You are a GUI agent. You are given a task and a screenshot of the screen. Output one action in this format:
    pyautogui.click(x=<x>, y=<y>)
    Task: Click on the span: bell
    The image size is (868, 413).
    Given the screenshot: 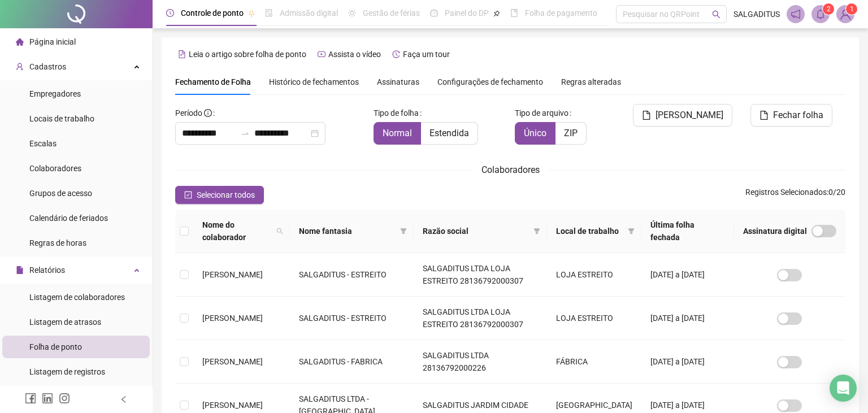 What is the action you would take?
    pyautogui.click(x=821, y=14)
    